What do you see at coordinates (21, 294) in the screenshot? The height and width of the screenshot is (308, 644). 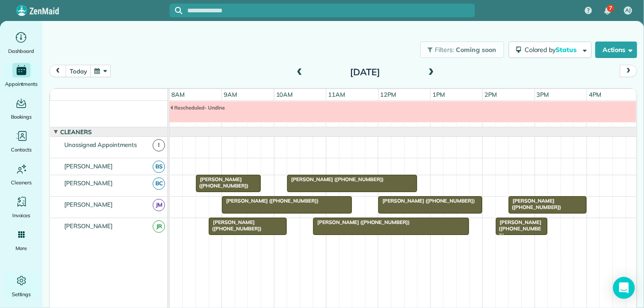 I see `span: Settings` at bounding box center [21, 294].